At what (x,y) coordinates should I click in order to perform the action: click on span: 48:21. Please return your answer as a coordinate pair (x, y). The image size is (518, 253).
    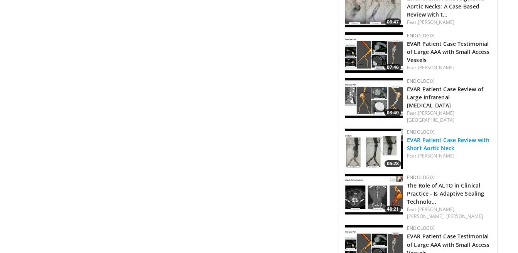
    Looking at the image, I should click on (392, 209).